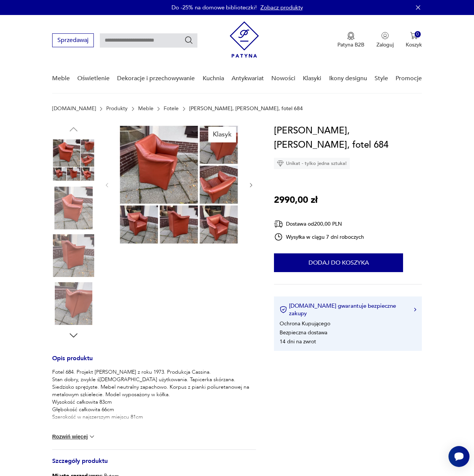  Describe the element at coordinates (213, 78) in the screenshot. I see `a: Kuchnia` at that location.